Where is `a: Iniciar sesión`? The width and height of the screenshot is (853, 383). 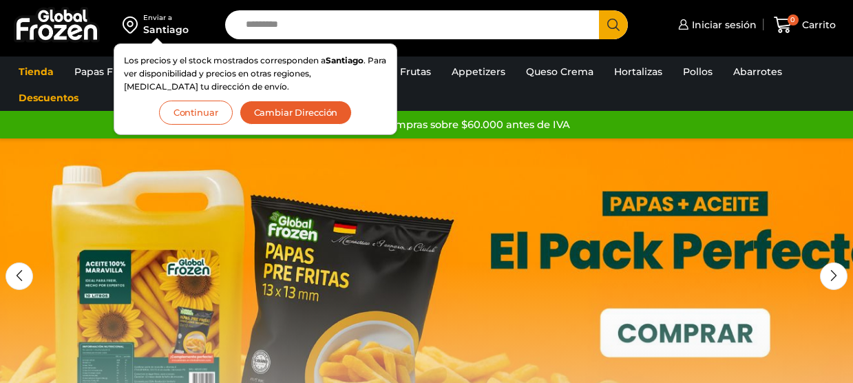 a: Iniciar sesión is located at coordinates (715, 25).